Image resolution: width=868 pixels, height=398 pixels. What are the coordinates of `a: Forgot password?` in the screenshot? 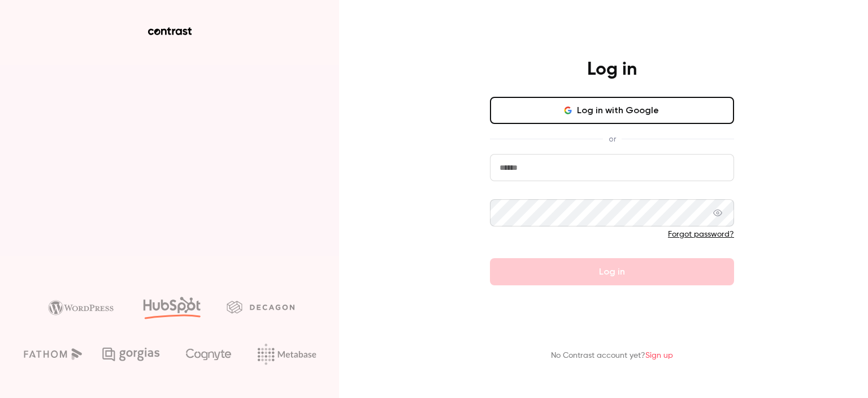 It's located at (701, 234).